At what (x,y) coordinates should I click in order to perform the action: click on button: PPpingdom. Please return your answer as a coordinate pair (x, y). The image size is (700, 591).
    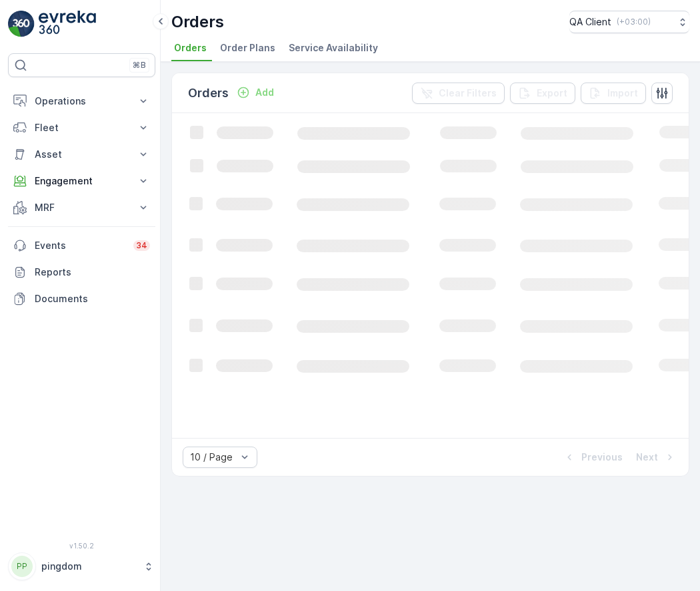
    Looking at the image, I should click on (81, 566).